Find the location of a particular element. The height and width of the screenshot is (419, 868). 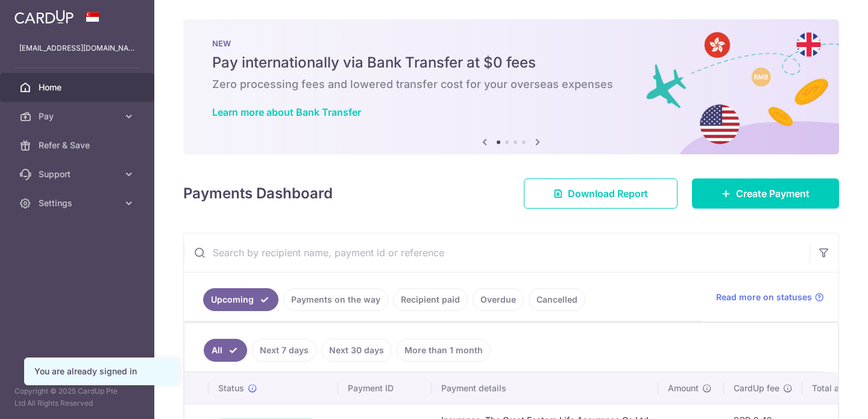

a: Payments on the way is located at coordinates (336, 299).